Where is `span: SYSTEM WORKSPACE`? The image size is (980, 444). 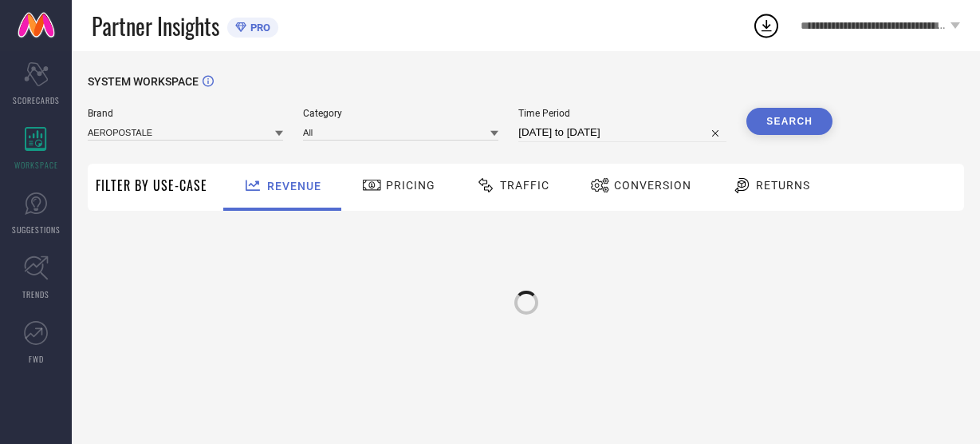 span: SYSTEM WORKSPACE is located at coordinates (143, 82).